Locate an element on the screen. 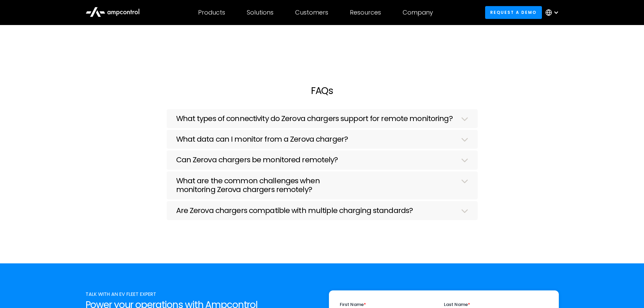 The image size is (644, 308). div: Resources is located at coordinates (365, 12).